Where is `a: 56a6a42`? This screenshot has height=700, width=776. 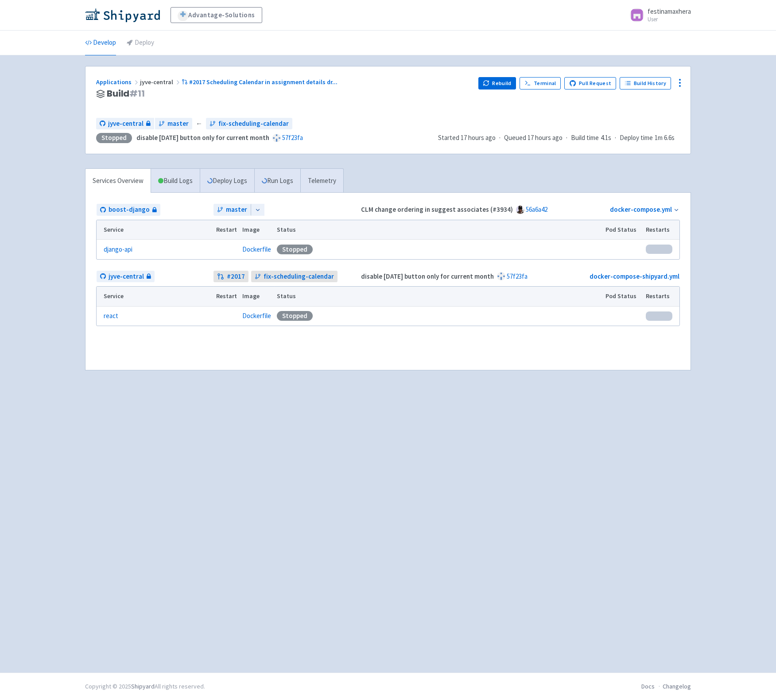 a: 56a6a42 is located at coordinates (537, 209).